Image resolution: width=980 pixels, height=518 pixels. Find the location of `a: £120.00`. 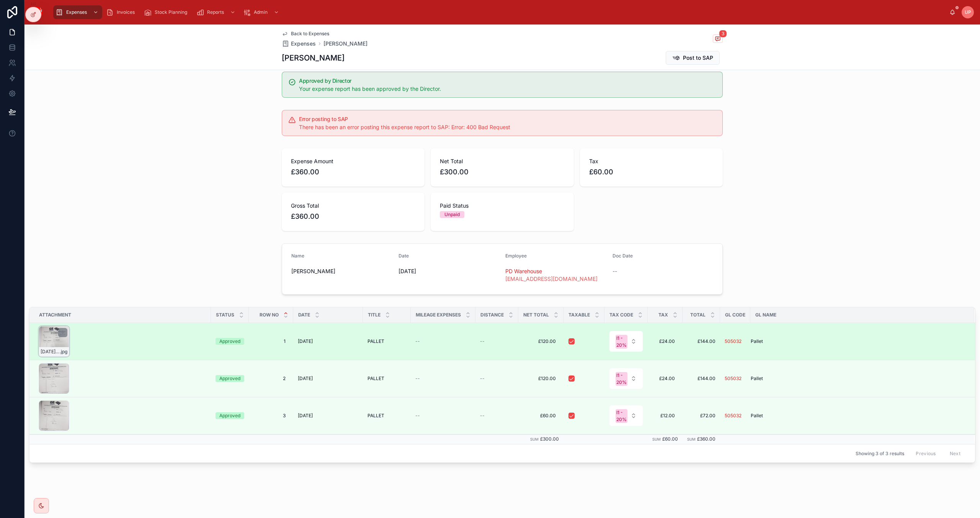

a: £120.00 is located at coordinates (541, 378).